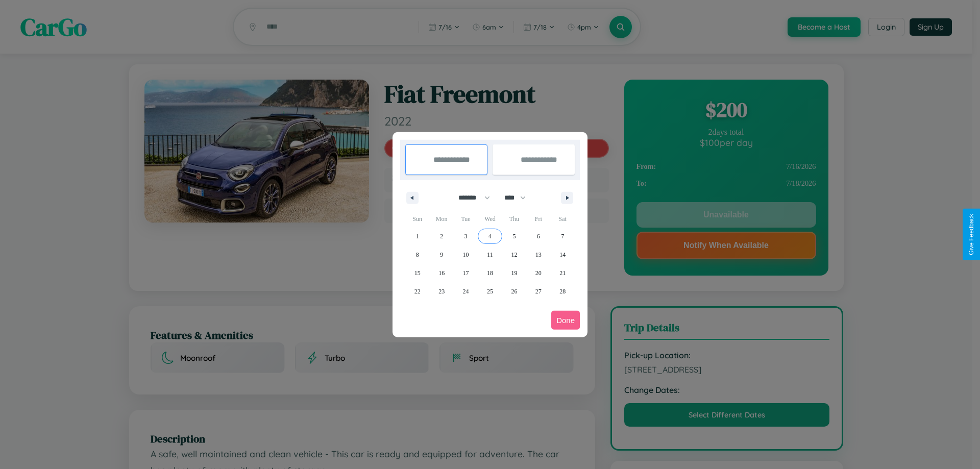 This screenshot has height=469, width=980. Describe the element at coordinates (538, 291) in the screenshot. I see `button: 27` at that location.